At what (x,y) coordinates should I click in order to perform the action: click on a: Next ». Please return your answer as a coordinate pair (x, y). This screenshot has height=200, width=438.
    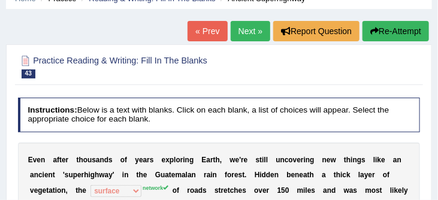
    Looking at the image, I should click on (251, 31).